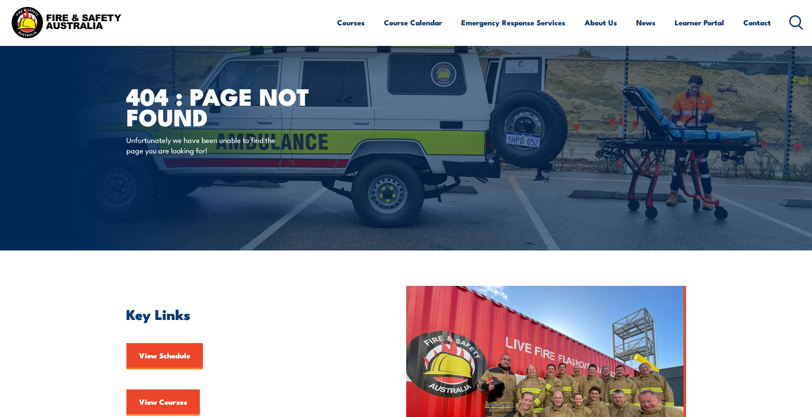 The width and height of the screenshot is (812, 417). I want to click on a: Courses, so click(351, 22).